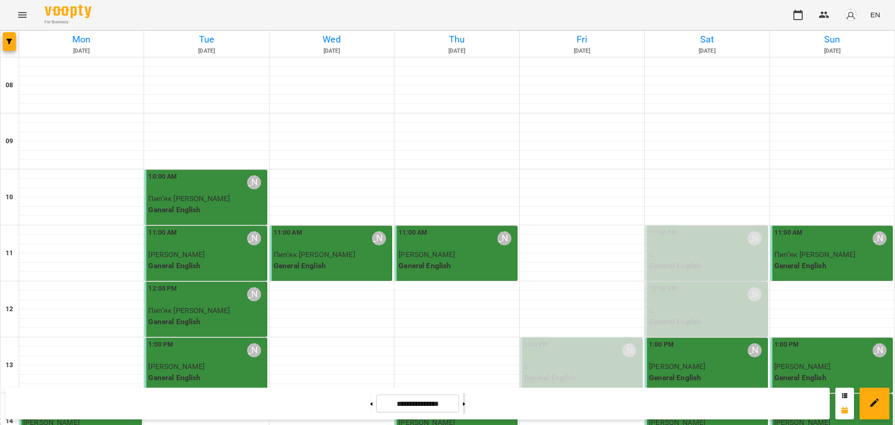 The height and width of the screenshot is (425, 895). What do you see at coordinates (582, 39) in the screenshot?
I see `h6: Fri` at bounding box center [582, 39].